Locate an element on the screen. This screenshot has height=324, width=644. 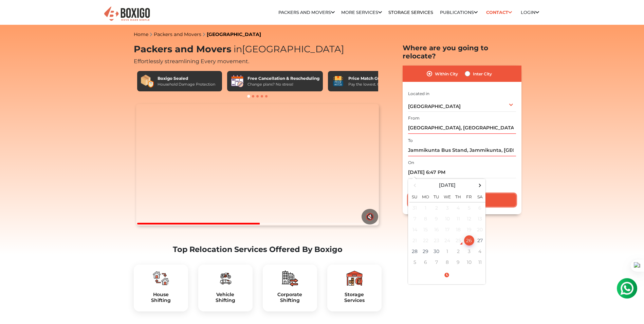
h5: House Shifting is located at coordinates (161, 298).